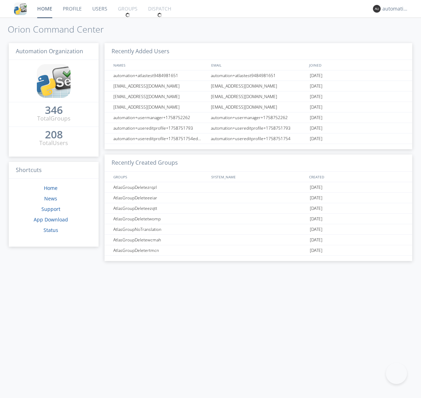  Describe the element at coordinates (160, 198) in the screenshot. I see `div: AtlasGroupDeleteeeiar` at that location.